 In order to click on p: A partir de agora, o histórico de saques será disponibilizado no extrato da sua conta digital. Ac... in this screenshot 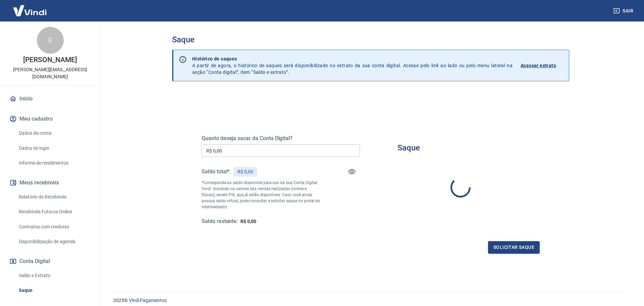, I will do `click(352, 66)`.